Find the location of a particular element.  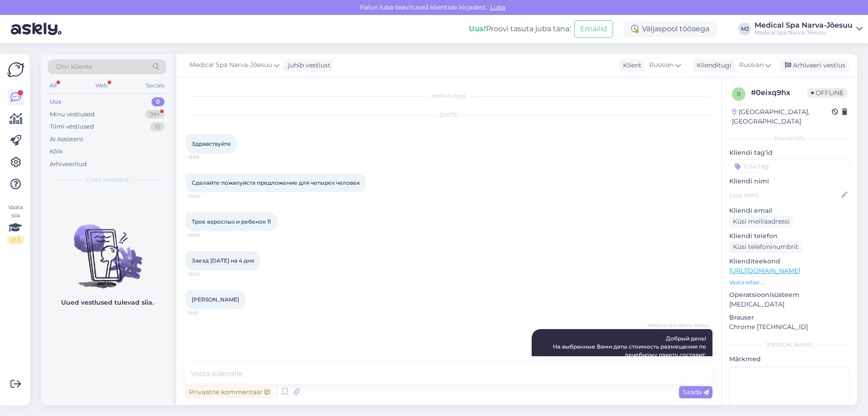

div: AI Assistent is located at coordinates (67, 139).